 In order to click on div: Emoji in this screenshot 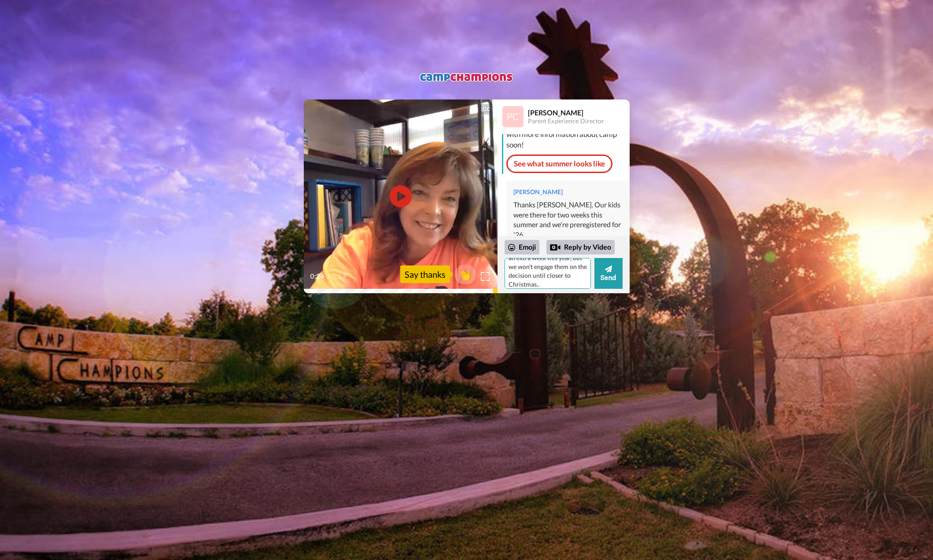, I will do `click(522, 247)`.